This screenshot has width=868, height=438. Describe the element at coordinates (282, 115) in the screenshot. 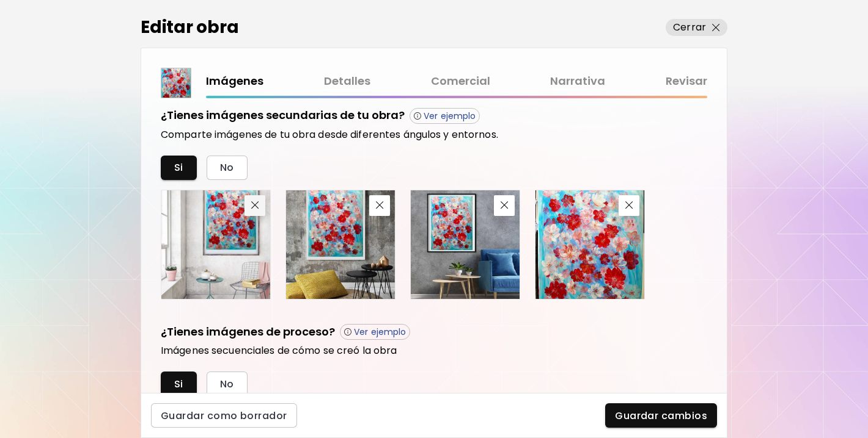

I see `h5: ¿Tienes imágenes secundarias de tu obra?` at that location.